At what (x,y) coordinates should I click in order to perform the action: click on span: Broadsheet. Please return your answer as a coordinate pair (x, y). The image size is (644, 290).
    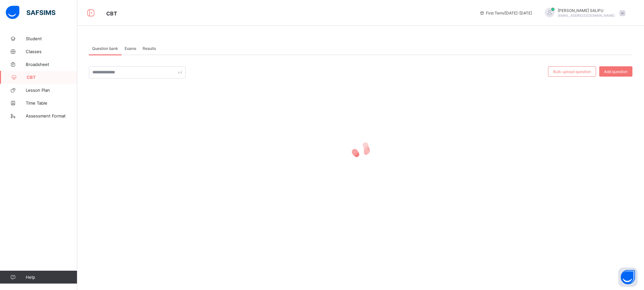
    Looking at the image, I should click on (51, 64).